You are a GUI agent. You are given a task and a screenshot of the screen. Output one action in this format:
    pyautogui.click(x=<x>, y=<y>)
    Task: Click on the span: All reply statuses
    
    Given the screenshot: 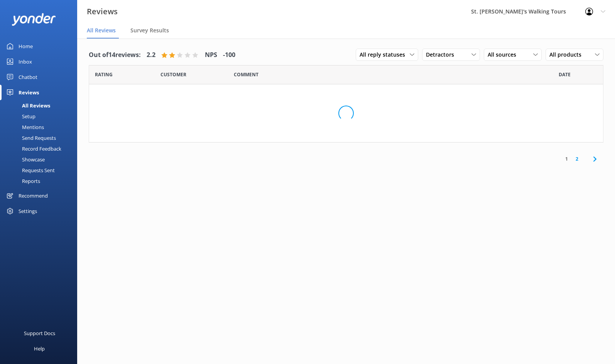 What is the action you would take?
    pyautogui.click(x=385, y=54)
    